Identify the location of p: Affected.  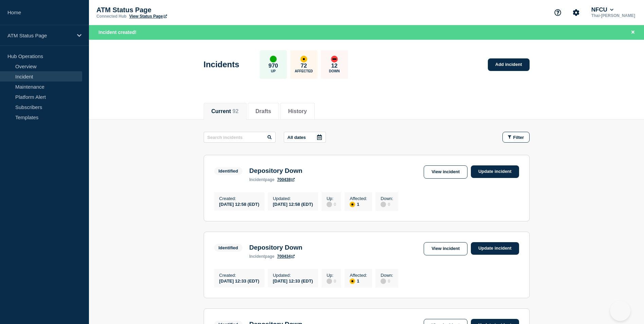
(303, 71).